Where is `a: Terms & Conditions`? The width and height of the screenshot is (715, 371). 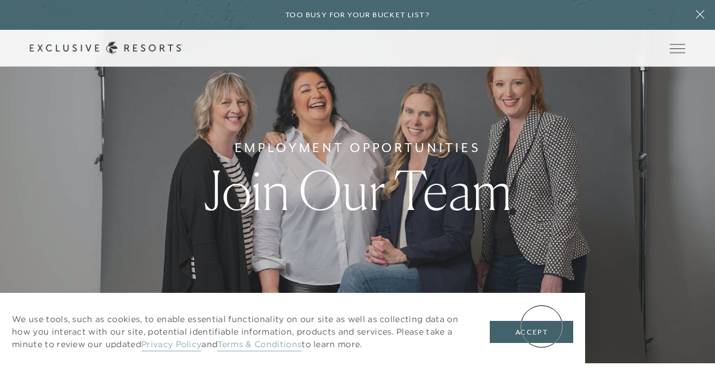 a: Terms & Conditions is located at coordinates (259, 345).